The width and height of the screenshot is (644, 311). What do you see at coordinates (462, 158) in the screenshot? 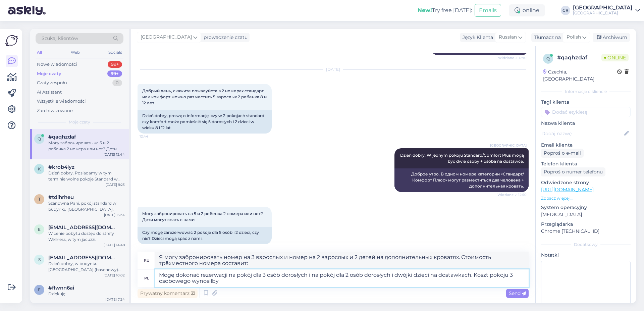
I see `span: Dzień dobry. W jednym pokoju Standard/Comfort Plus mogą być dwie osoby + osoba na dostawce.` at bounding box center [462, 158].